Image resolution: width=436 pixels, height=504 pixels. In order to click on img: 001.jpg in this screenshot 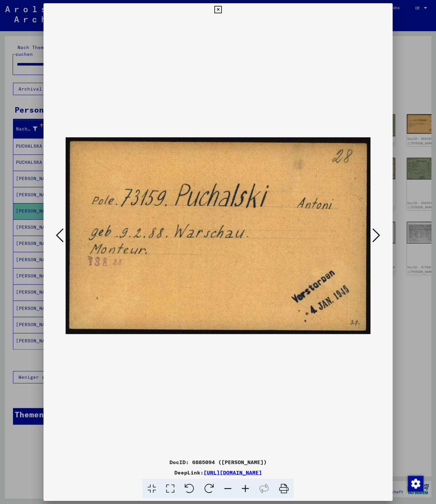, I will do `click(218, 236)`.